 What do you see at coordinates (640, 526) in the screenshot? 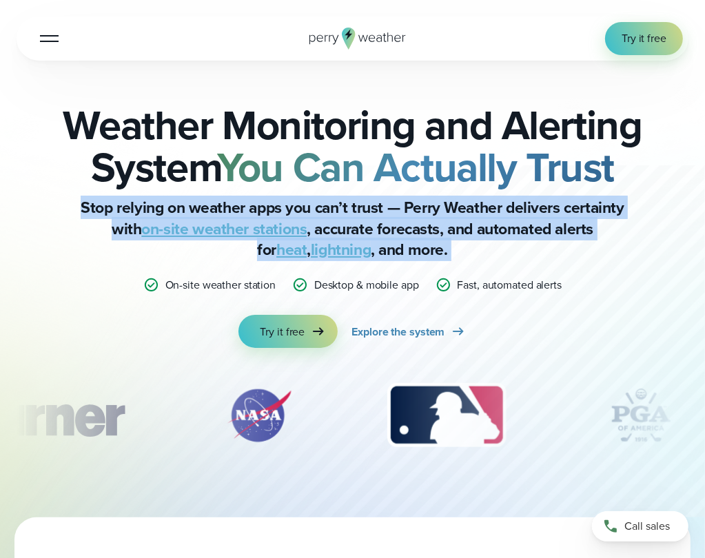
I see `a: Call sales` at bounding box center [640, 526].